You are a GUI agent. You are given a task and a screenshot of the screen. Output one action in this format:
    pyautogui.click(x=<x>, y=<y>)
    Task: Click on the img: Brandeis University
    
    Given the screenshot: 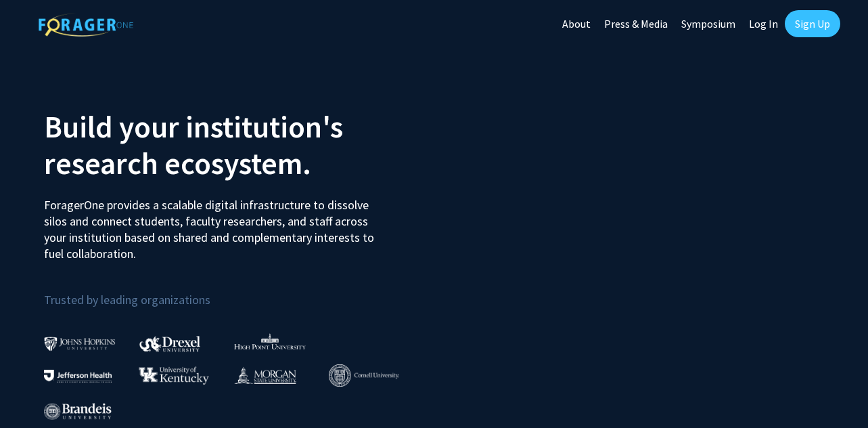 What is the action you would take?
    pyautogui.click(x=78, y=411)
    